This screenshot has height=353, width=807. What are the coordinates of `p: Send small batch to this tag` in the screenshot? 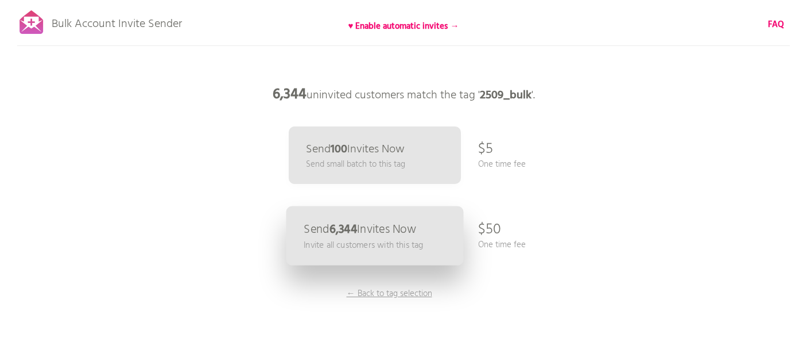 It's located at (355, 164).